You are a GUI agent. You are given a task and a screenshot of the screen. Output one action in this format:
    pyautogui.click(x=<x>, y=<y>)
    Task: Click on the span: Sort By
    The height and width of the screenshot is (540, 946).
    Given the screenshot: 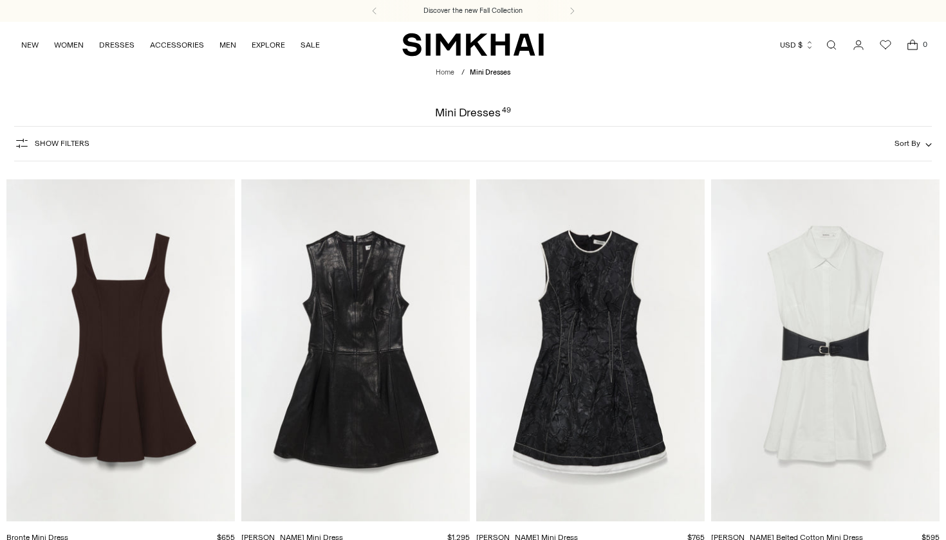 What is the action you would take?
    pyautogui.click(x=907, y=143)
    